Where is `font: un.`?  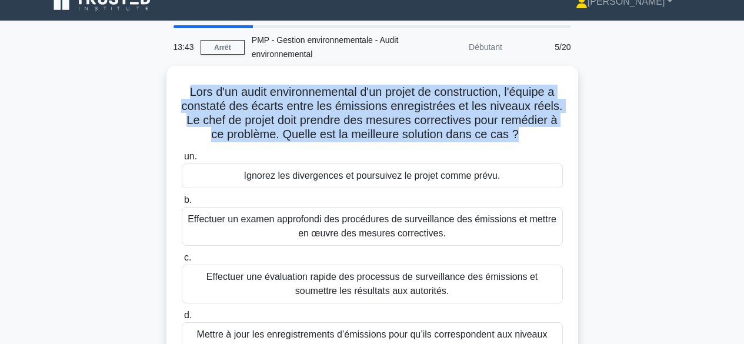 font: un. is located at coordinates (190, 156).